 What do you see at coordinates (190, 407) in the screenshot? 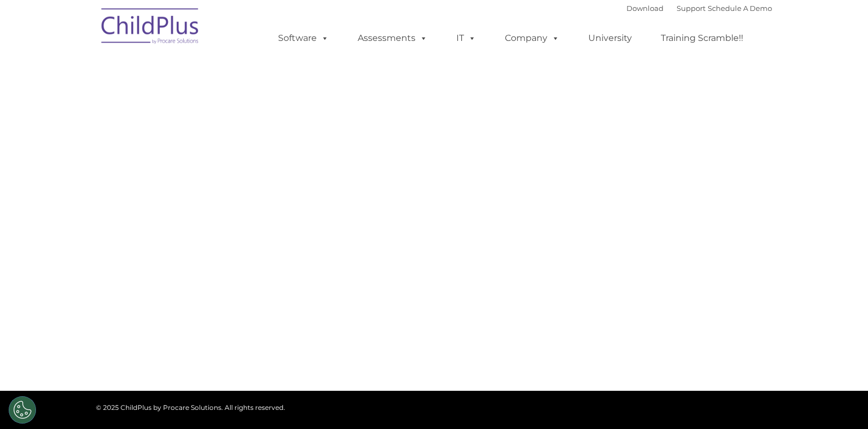
I see `span: © 2025 ChildPlus by Procare Solutions. All rights reserved.` at bounding box center [190, 407].